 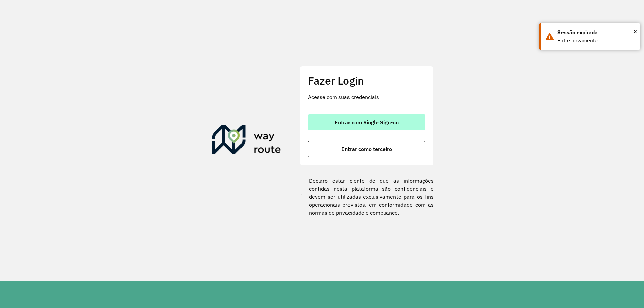 I want to click on span: Entrar com Single Sign-on, so click(x=366, y=122).